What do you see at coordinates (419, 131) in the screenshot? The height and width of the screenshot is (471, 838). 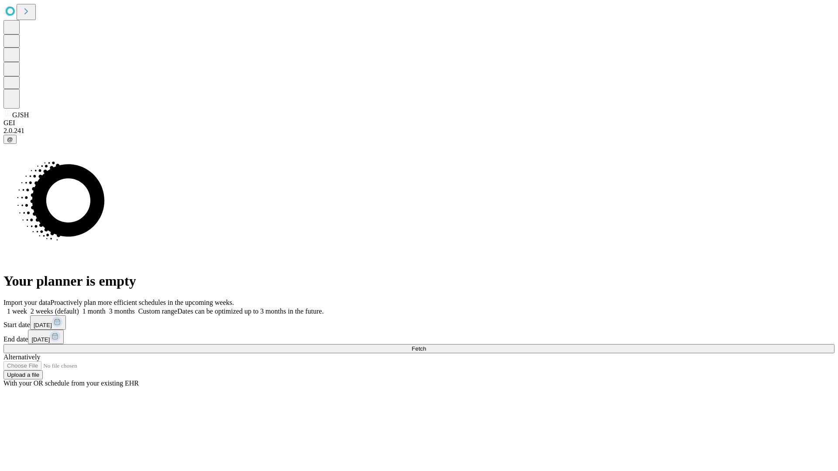 I see `div: 2.0.241` at bounding box center [419, 131].